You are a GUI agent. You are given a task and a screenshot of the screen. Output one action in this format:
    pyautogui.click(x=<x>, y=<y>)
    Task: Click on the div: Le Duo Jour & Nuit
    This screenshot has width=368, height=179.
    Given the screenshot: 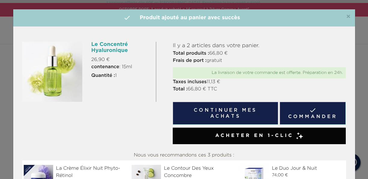 What is the action you would take?
    pyautogui.click(x=292, y=168)
    